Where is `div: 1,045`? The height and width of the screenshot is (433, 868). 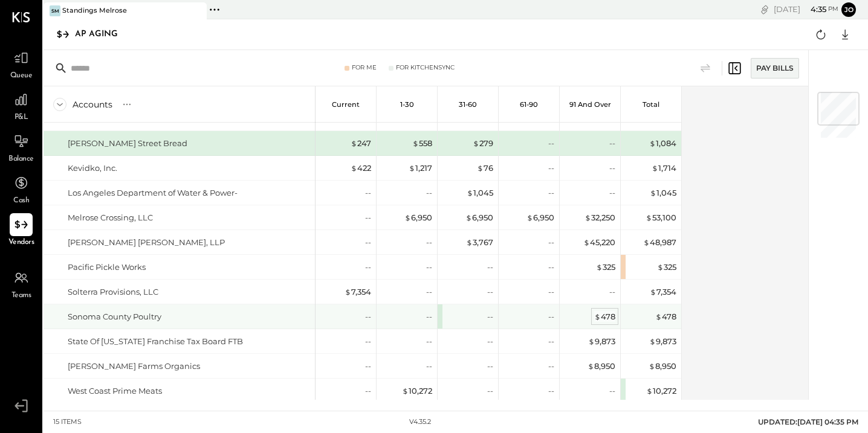
div: 1,045 is located at coordinates (662, 193).